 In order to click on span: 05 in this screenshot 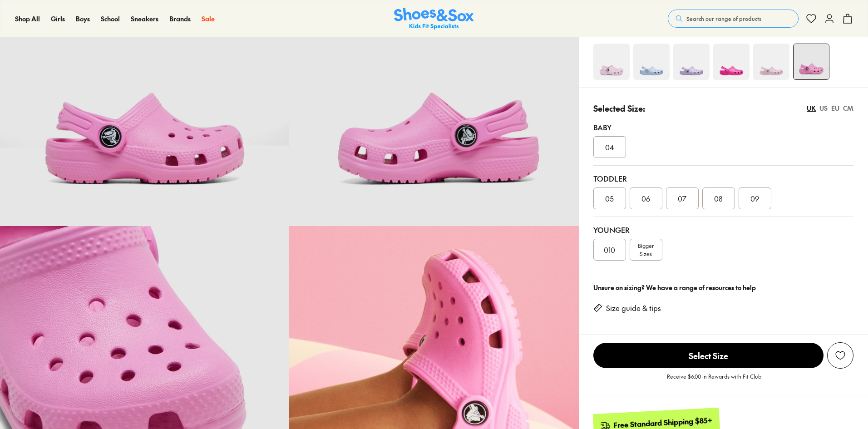, I will do `click(609, 199)`.